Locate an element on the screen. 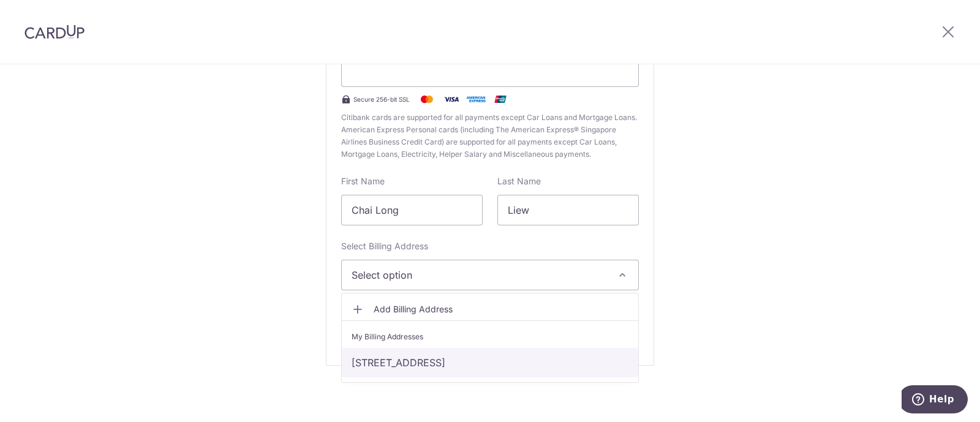 This screenshot has width=980, height=422. img: Mastercard is located at coordinates (426, 99).